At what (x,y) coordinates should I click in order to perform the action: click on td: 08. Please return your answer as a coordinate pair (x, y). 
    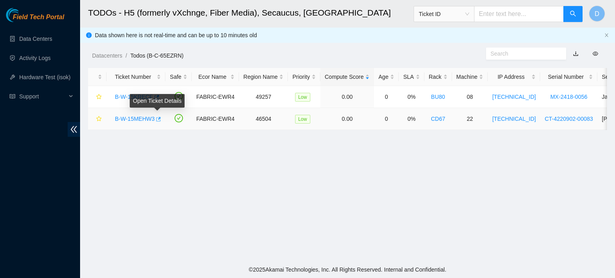
    Looking at the image, I should click on (470, 97).